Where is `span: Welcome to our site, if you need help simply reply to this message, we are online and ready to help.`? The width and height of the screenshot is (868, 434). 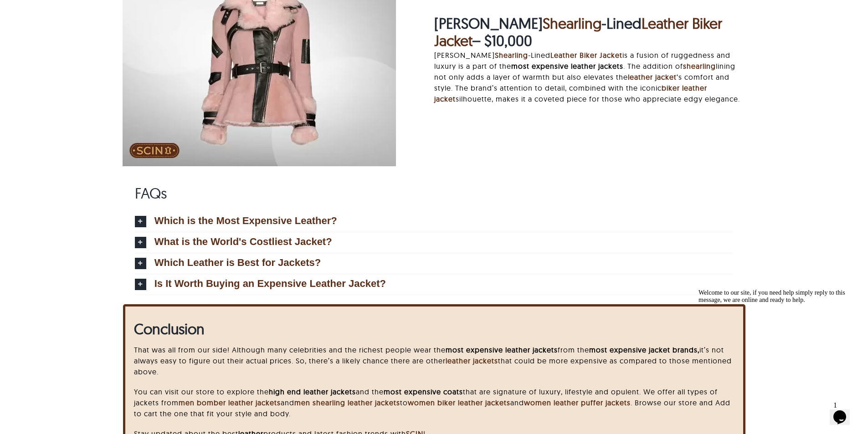 span: Welcome to our site, if you need help simply reply to this message, we are online and ready to help. is located at coordinates (77, 11).